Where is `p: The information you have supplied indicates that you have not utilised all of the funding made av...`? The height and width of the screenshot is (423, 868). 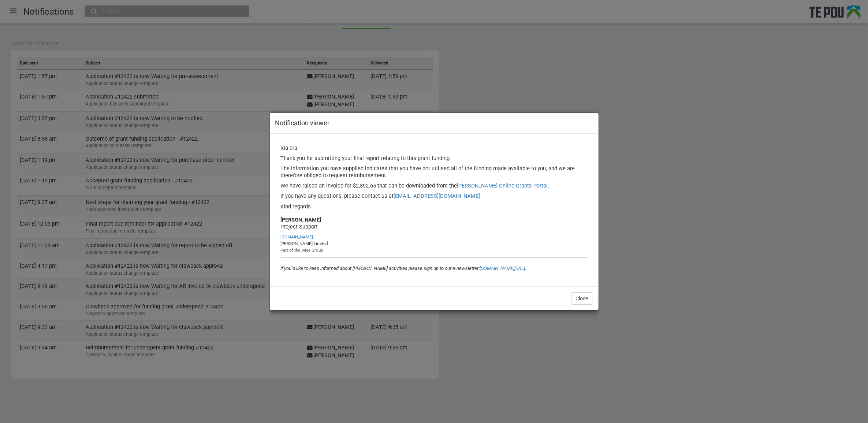 p: The information you have supplied indicates that you have not utilised all of the funding made av... is located at coordinates (434, 172).